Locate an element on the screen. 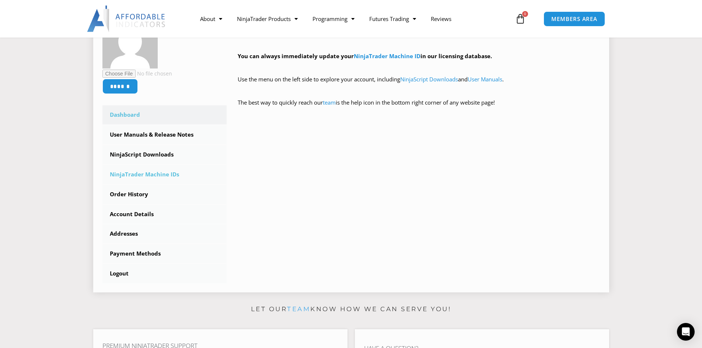  a: Addresses is located at coordinates (165, 234).